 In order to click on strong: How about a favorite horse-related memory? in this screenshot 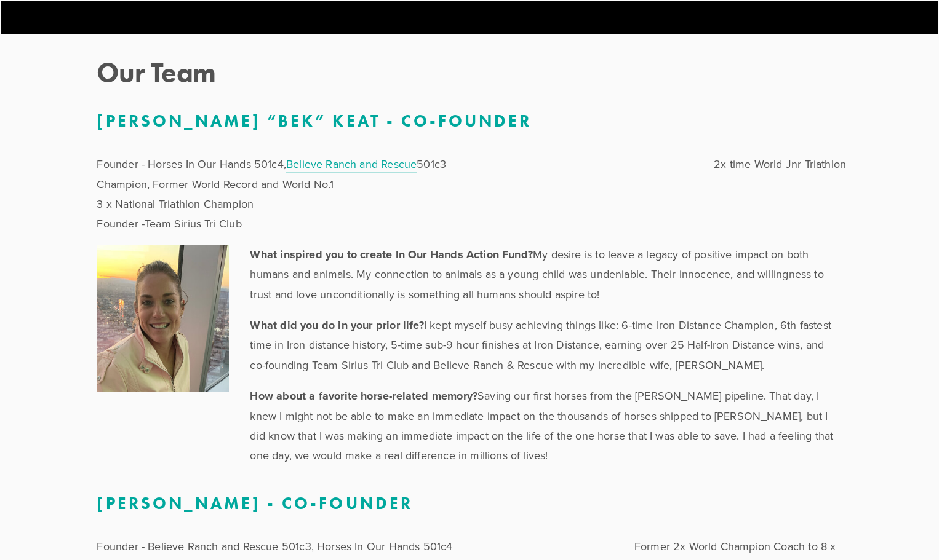, I will do `click(363, 396)`.